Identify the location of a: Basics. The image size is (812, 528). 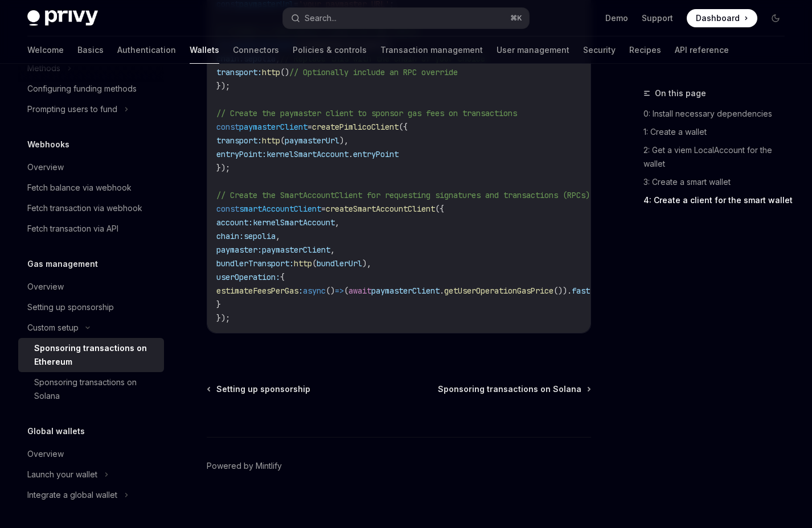
(91, 50).